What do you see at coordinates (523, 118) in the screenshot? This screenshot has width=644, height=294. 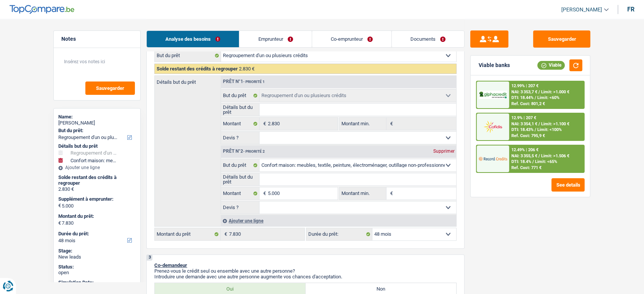 I see `div: 12.9% | 207 €` at bounding box center [523, 118].